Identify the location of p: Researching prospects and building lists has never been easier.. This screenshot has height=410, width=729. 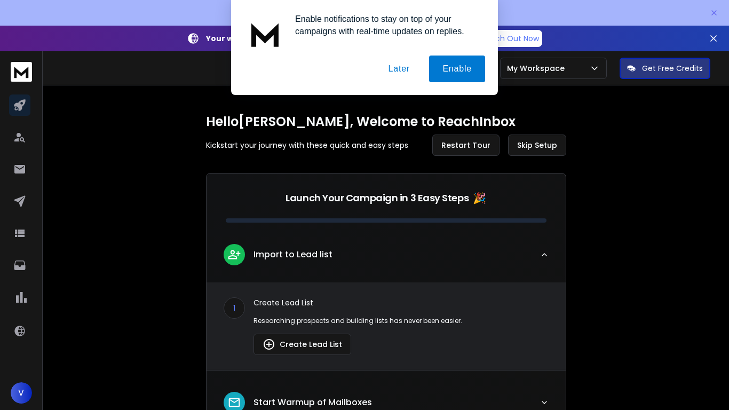
(401, 321).